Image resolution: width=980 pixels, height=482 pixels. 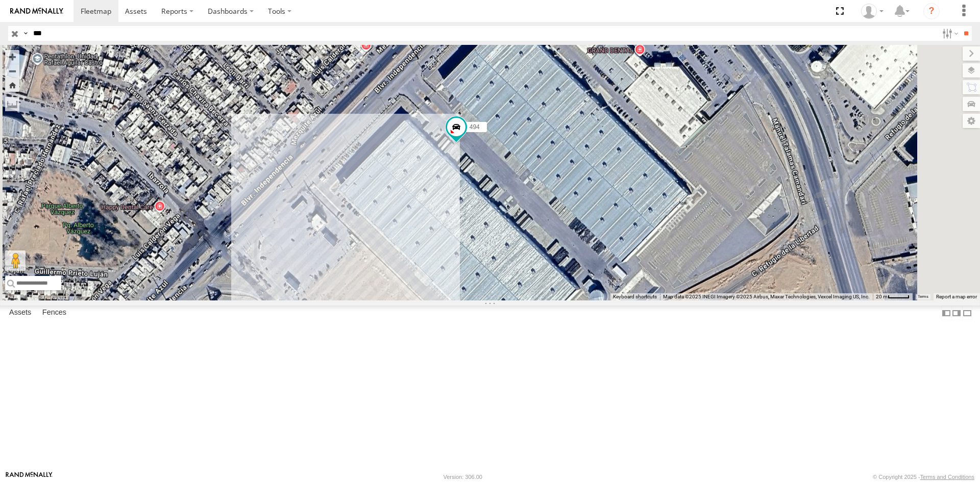 I want to click on label: Search Filter Options, so click(x=949, y=33).